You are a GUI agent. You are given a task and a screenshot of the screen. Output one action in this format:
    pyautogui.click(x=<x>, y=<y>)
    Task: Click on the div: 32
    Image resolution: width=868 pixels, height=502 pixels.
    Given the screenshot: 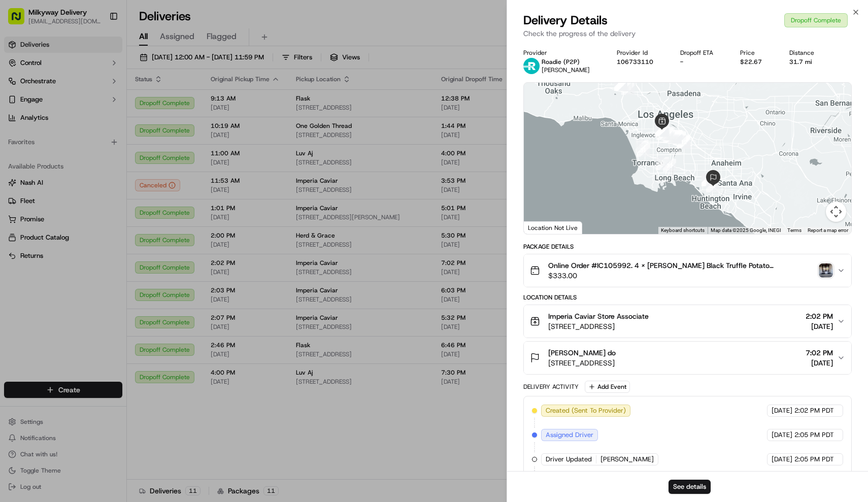 What is the action you would take?
    pyautogui.click(x=662, y=163)
    